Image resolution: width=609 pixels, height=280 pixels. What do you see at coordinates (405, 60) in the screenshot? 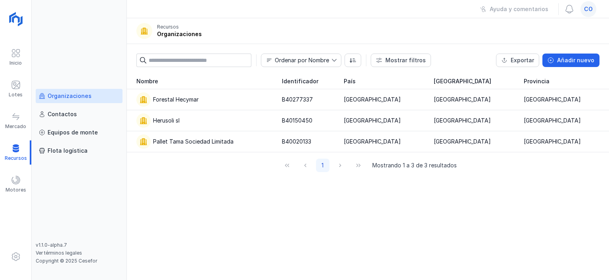
I see `div: Mostrar filtros` at bounding box center [405, 60].